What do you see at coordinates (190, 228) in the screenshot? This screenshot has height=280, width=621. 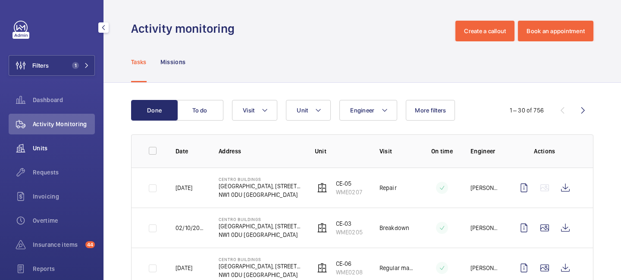 I see `p: 02/10/2025` at bounding box center [190, 228].